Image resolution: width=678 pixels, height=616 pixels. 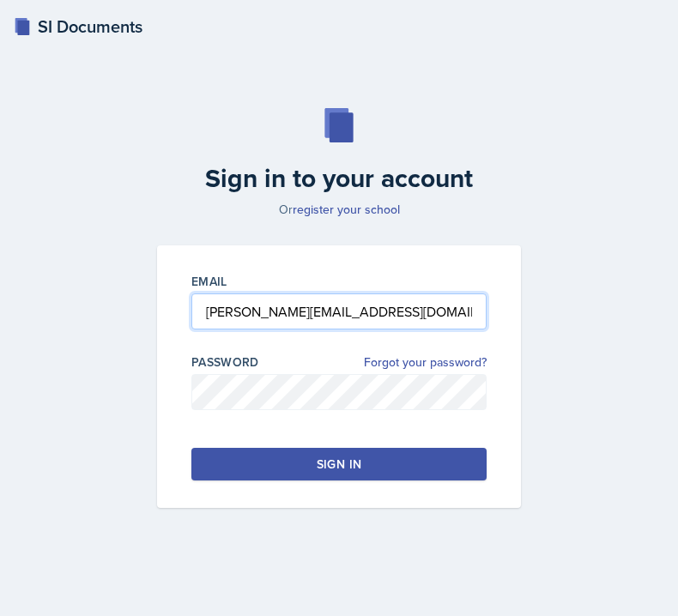 I want to click on h2: Sign in to your account, so click(x=339, y=179).